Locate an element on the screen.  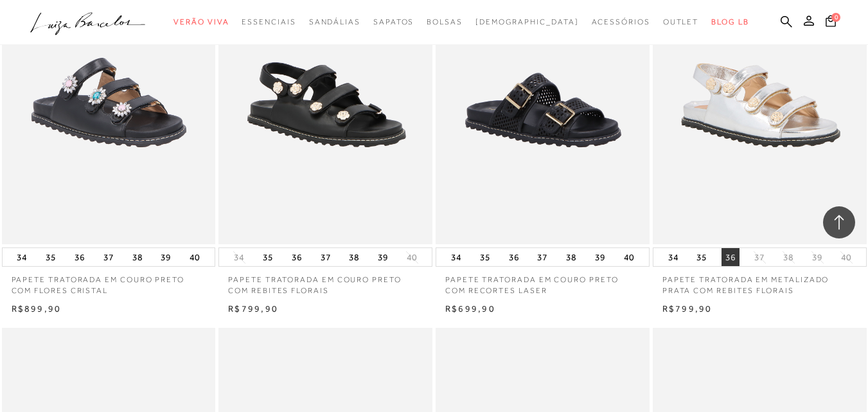
span: Outlet is located at coordinates (681, 22).